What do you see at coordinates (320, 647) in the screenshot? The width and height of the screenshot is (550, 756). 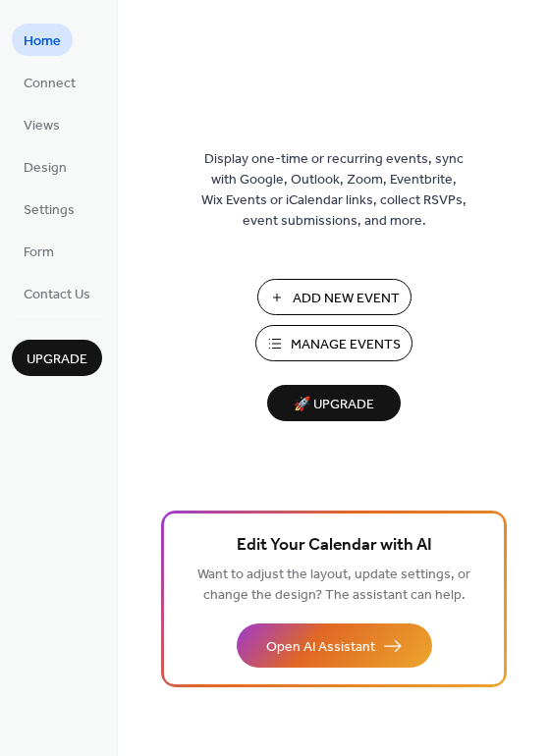 I see `span: Open AI Assistant` at bounding box center [320, 647].